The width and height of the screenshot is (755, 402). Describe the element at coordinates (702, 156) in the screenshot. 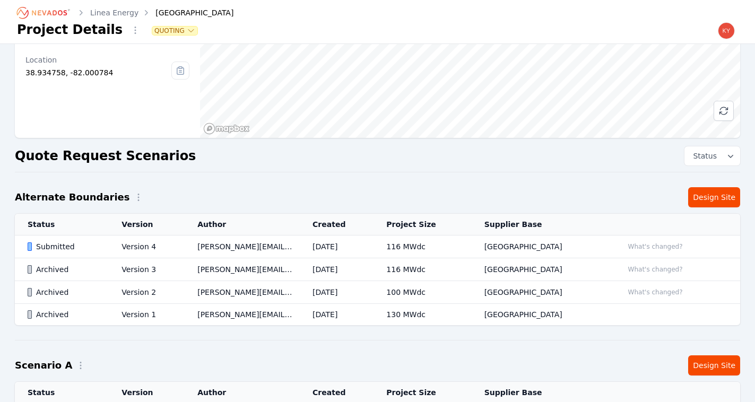

I see `span: Status` at that location.